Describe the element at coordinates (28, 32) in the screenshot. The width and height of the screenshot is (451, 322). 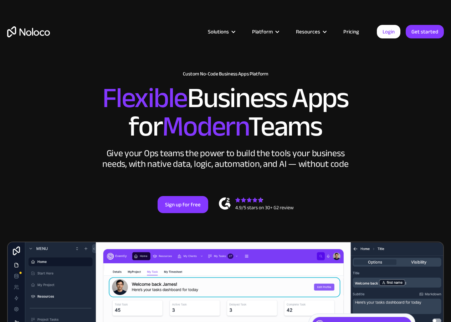
I see `a: home` at that location.